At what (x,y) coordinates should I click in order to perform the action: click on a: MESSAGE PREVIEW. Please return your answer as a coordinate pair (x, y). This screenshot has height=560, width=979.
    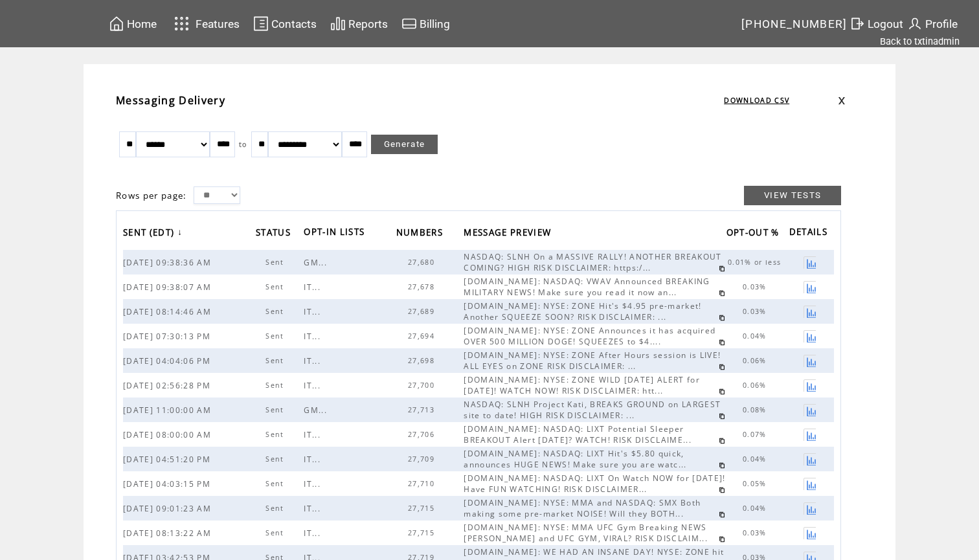
    Looking at the image, I should click on (510, 233).